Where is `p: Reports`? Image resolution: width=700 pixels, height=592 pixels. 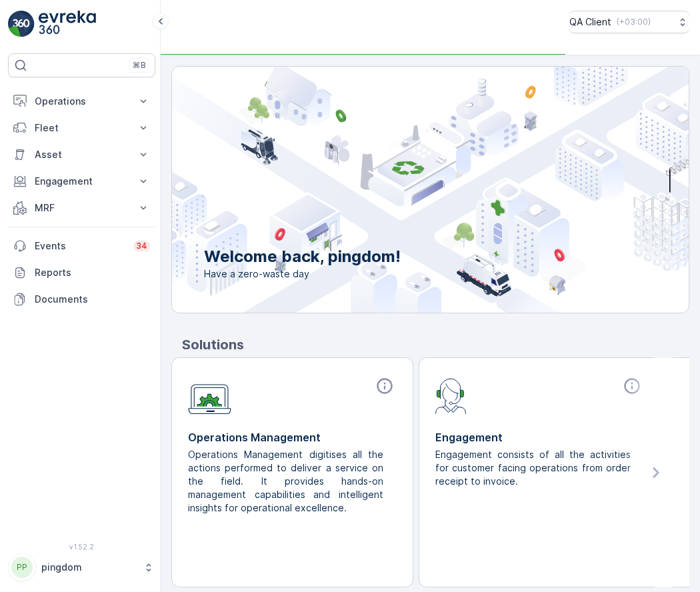
p: Reports is located at coordinates (92, 273).